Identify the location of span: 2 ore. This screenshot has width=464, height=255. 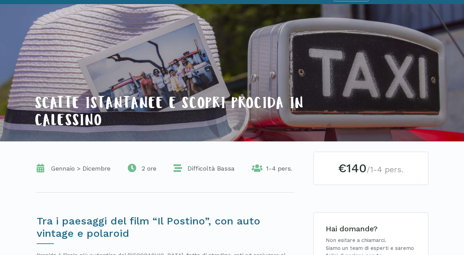
(147, 169).